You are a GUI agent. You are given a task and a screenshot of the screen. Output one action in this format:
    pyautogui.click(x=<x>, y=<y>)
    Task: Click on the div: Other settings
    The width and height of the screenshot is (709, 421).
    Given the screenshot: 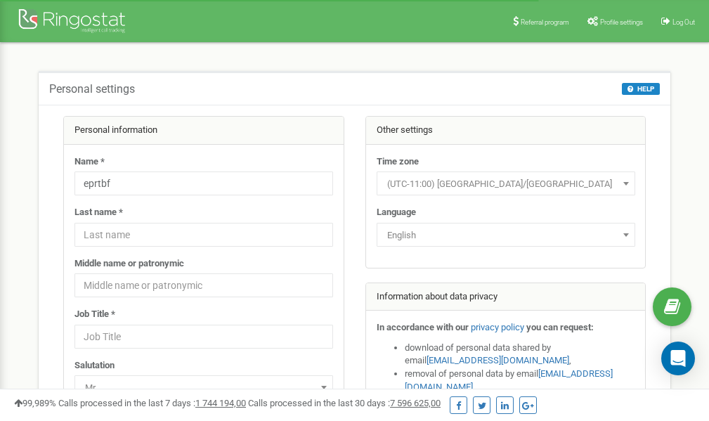 What is the action you would take?
    pyautogui.click(x=506, y=131)
    